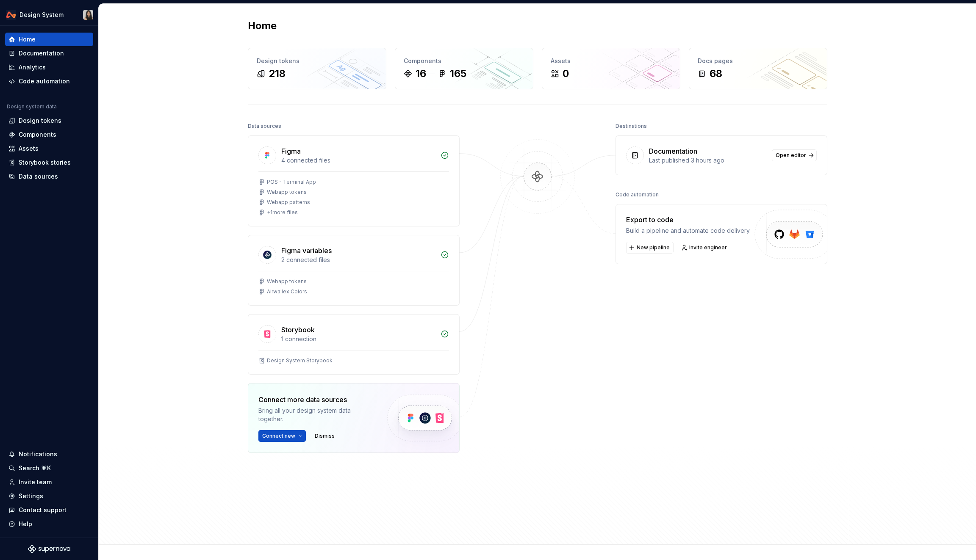  Describe the element at coordinates (306, 251) in the screenshot. I see `div: Figma variables` at that location.